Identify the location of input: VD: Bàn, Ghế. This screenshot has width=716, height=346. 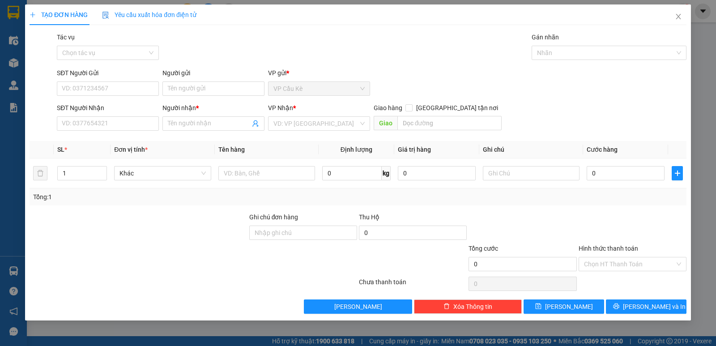
(267, 173).